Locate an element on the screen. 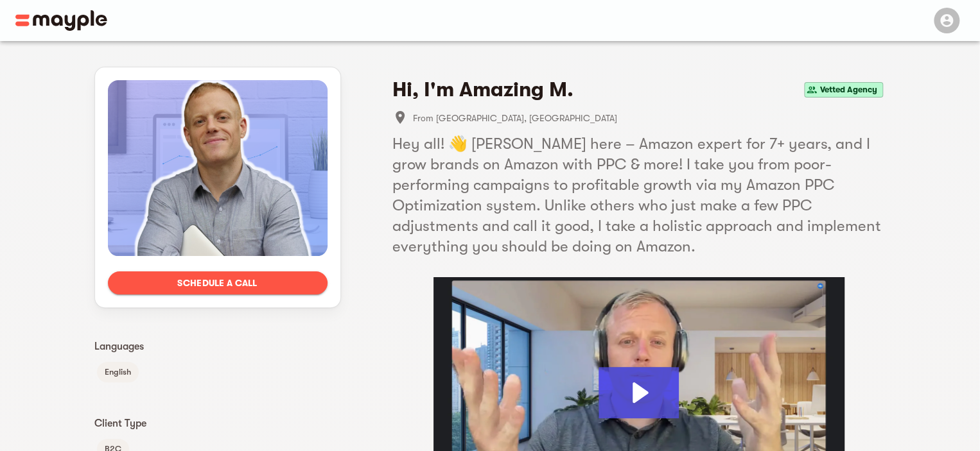 The width and height of the screenshot is (980, 451). span: Schedule a call is located at coordinates (217, 283).